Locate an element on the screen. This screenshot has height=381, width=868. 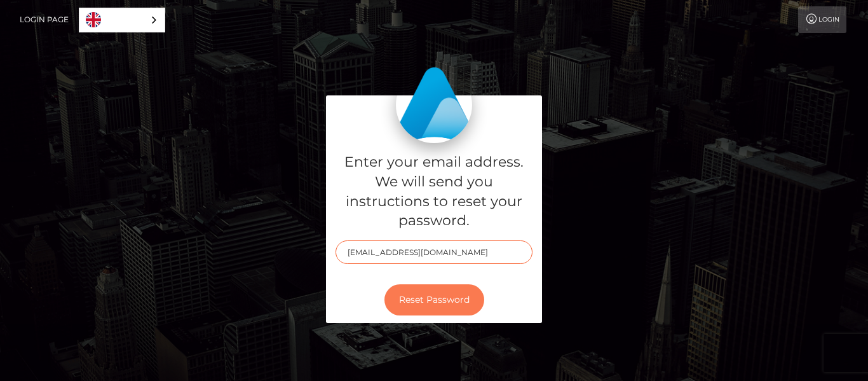
a: English is located at coordinates (122, 20).